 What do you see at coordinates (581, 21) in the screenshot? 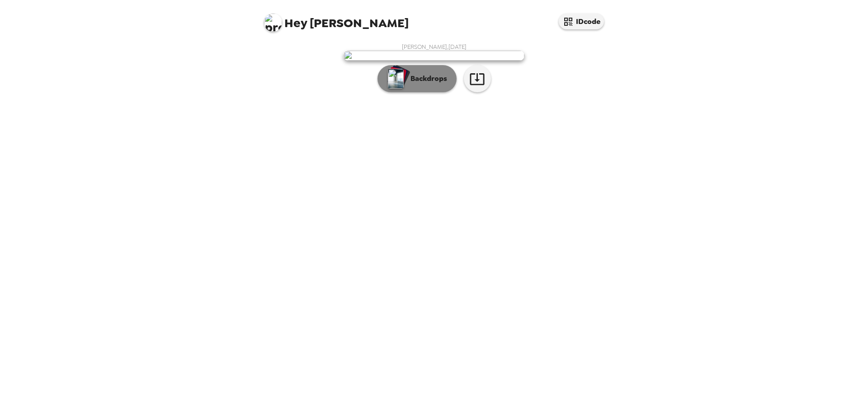
I see `button: IDcode` at bounding box center [581, 21].